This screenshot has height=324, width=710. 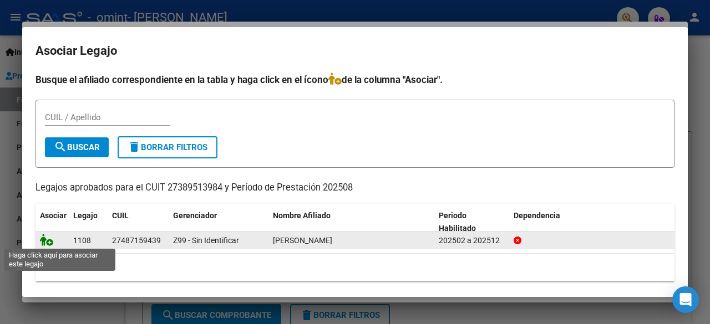 I want to click on span: CALATAYUD LAURITSEN AGUSTINA, so click(x=302, y=241).